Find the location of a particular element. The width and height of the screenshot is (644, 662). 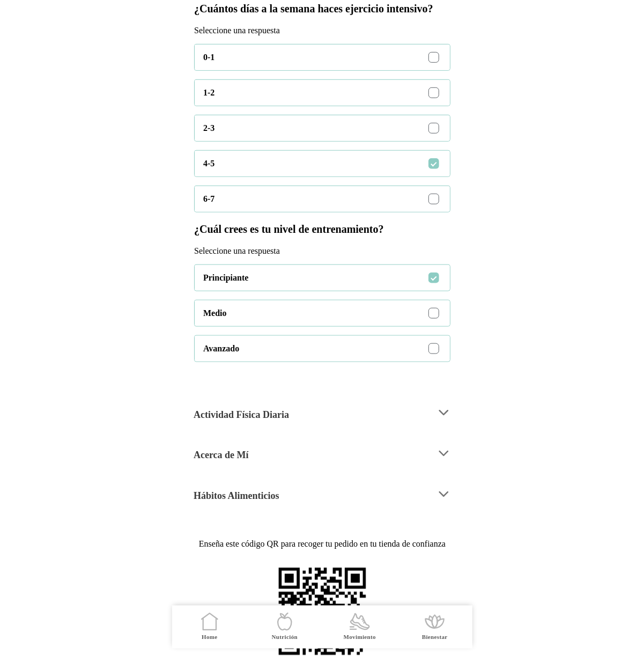

ion-label: Principiante is located at coordinates (312, 278).